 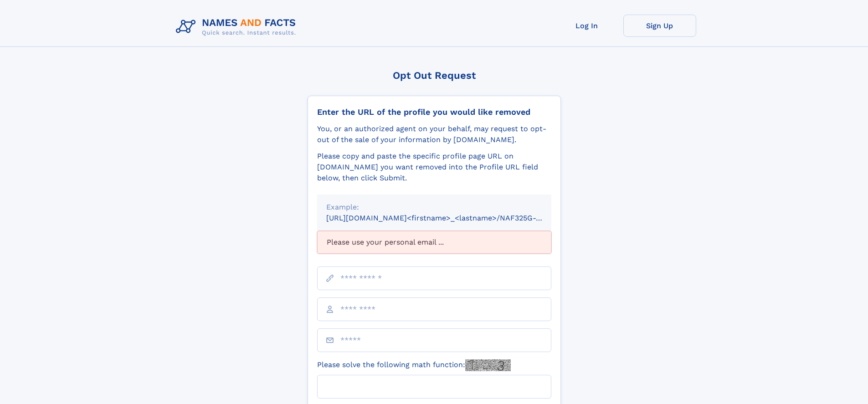 I want to click on div: Enter the URL of the profile you would like removed, so click(x=434, y=112).